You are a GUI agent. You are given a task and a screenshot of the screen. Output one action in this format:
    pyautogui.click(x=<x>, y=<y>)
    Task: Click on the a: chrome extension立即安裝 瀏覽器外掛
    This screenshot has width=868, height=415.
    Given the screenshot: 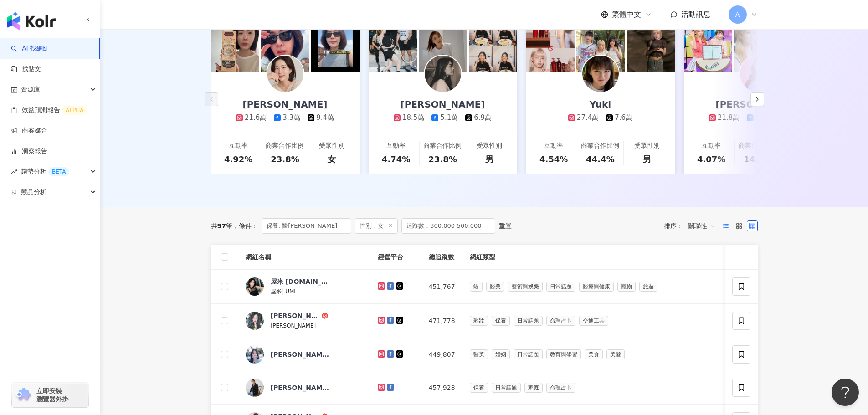 What is the action you would take?
    pyautogui.click(x=50, y=395)
    